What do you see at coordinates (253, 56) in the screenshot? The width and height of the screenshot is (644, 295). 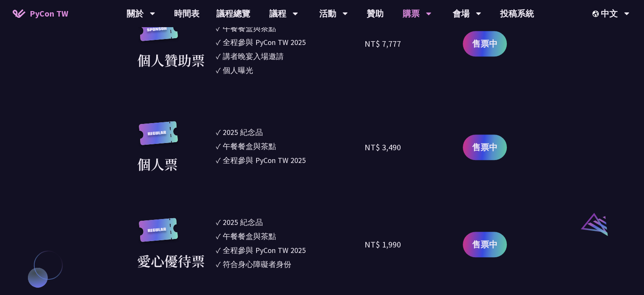 I see `div: 講者晚宴入場邀請` at bounding box center [253, 56].